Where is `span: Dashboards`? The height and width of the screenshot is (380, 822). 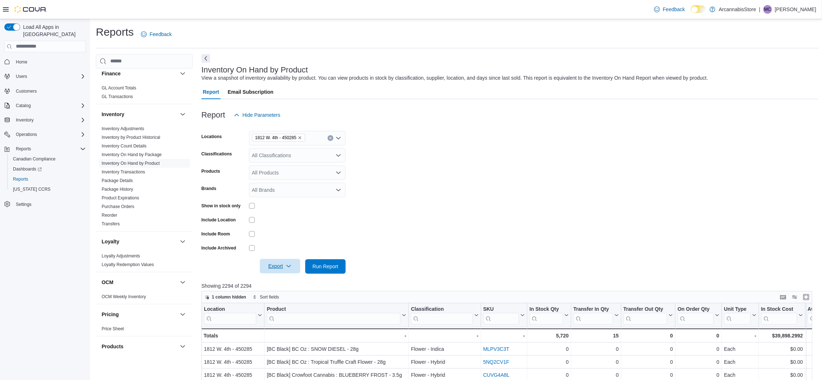
span: Dashboards is located at coordinates (48, 169).